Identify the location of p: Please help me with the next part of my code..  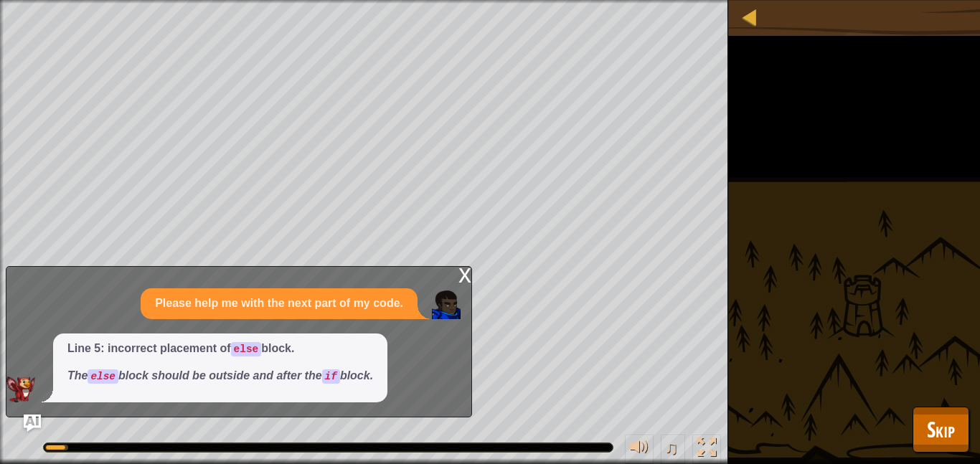
(279, 303).